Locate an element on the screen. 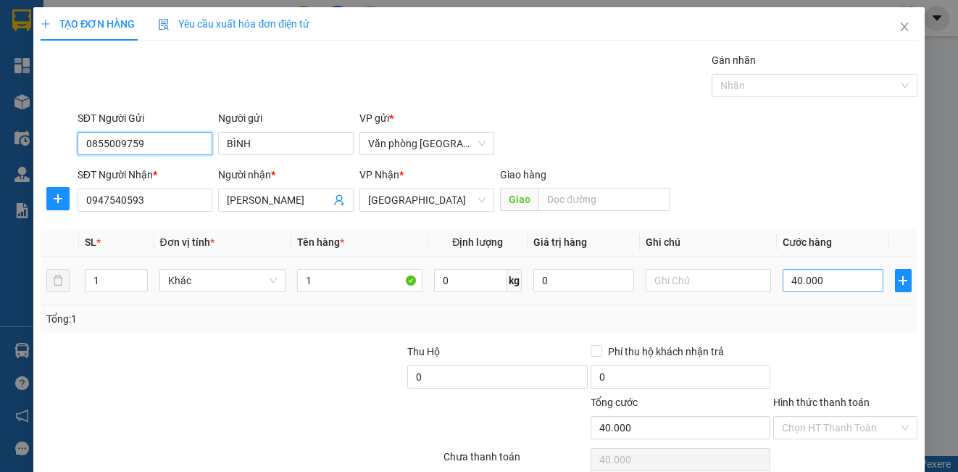 This screenshot has width=958, height=472. label: Gán nhãn is located at coordinates (734, 60).